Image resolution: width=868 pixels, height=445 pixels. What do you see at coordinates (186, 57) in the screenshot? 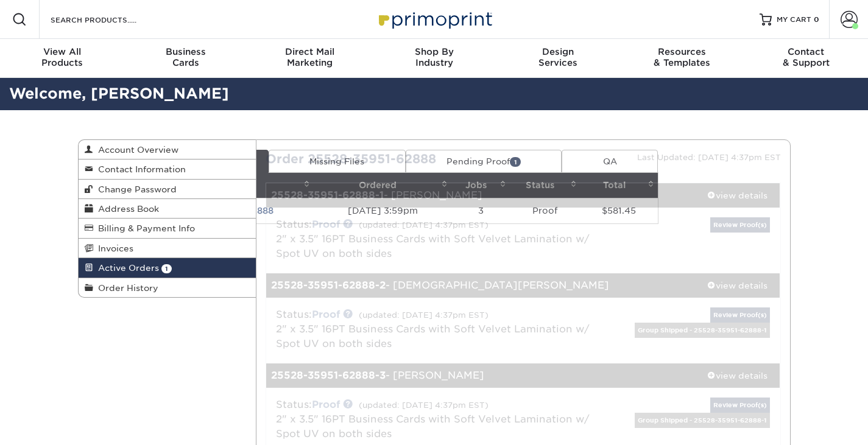
I see `div: Cards` at bounding box center [186, 57].